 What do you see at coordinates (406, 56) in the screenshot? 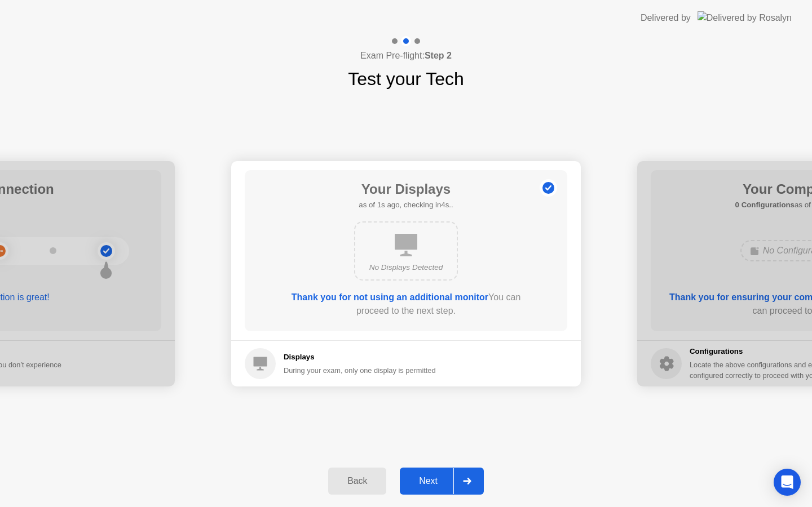
I see `h4: Exam Pre-flight:` at bounding box center [406, 56].